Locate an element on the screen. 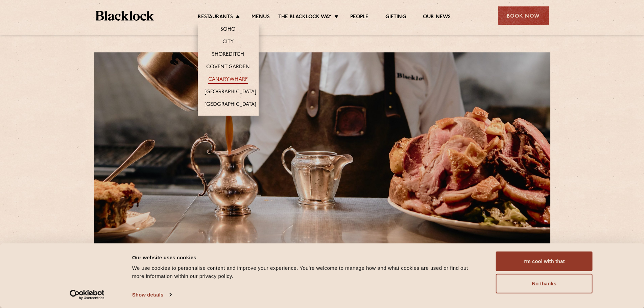  a: Covent Garden is located at coordinates (228, 68).